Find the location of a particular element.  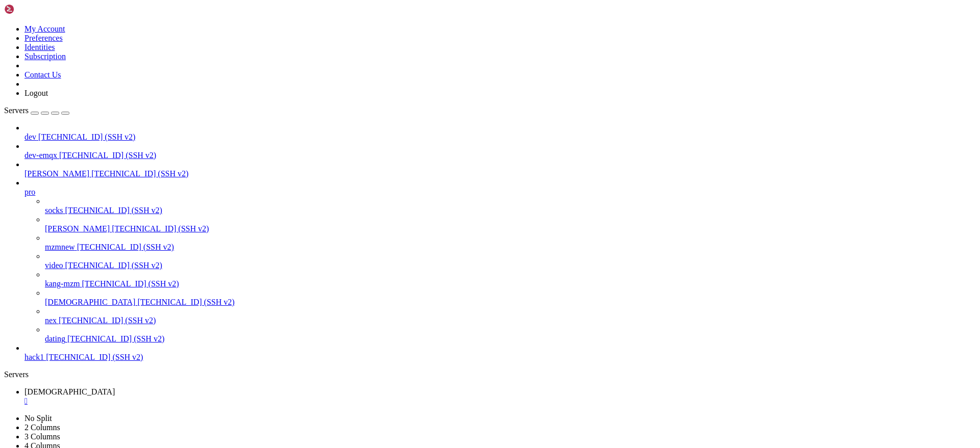

div: (30, 5) is located at coordinates (153, 59).